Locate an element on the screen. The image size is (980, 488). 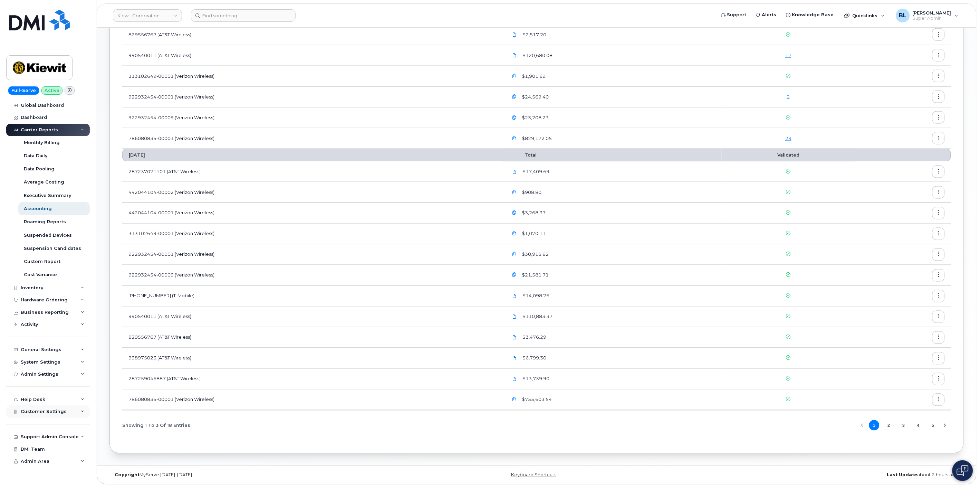
span: $13,739.90 is located at coordinates (536, 379).